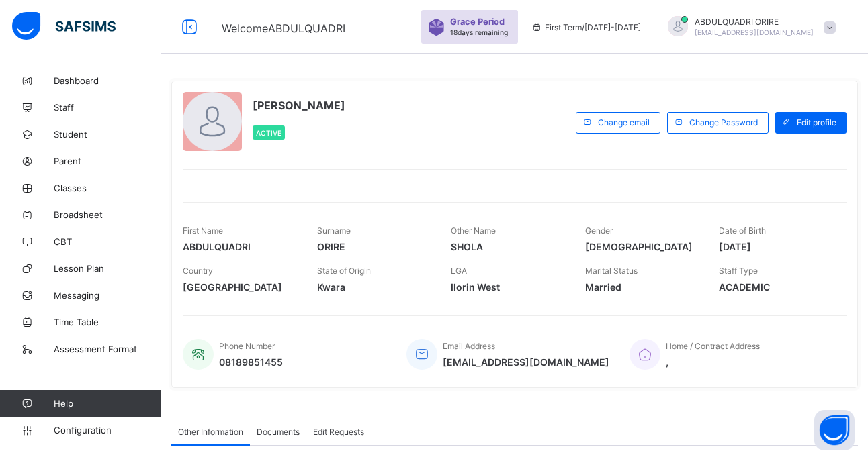 The image size is (868, 457). I want to click on span: Kwara, so click(374, 287).